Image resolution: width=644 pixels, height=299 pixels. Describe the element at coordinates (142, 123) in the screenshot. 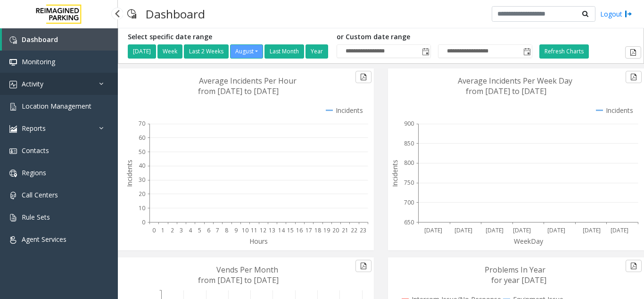

I see `text: 70` at that location.